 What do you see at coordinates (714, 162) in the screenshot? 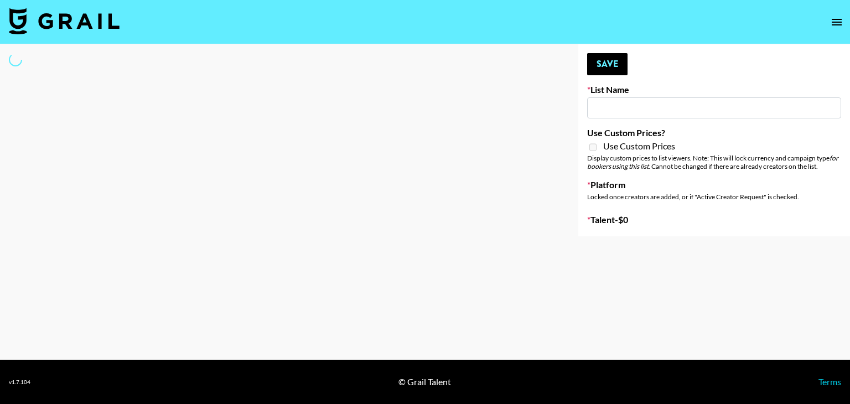
I see `div: Display custom prices to list viewers. Note: This will lock currency and campaign type . Cannot b...` at bounding box center [714, 162].